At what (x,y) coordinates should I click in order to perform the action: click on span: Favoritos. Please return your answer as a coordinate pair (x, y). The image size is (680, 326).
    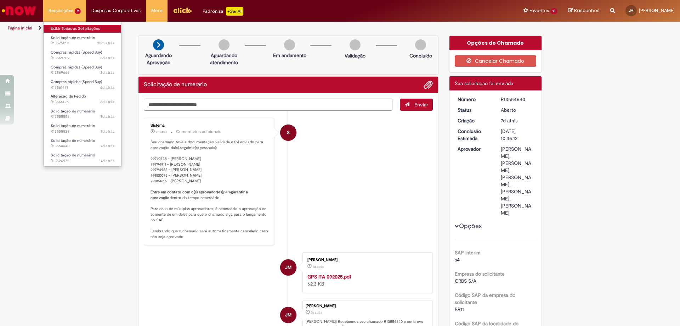
    Looking at the image, I should click on (539, 11).